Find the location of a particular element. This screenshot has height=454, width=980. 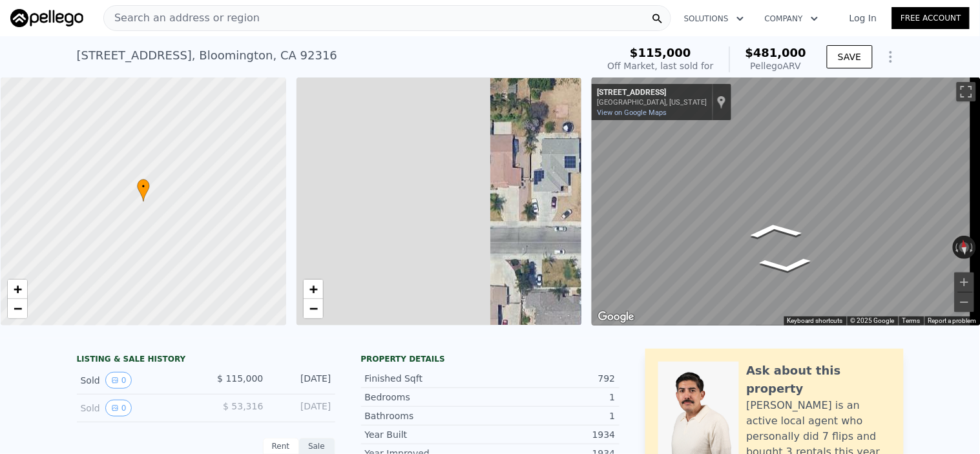

button: Zoom in is located at coordinates (964, 282).